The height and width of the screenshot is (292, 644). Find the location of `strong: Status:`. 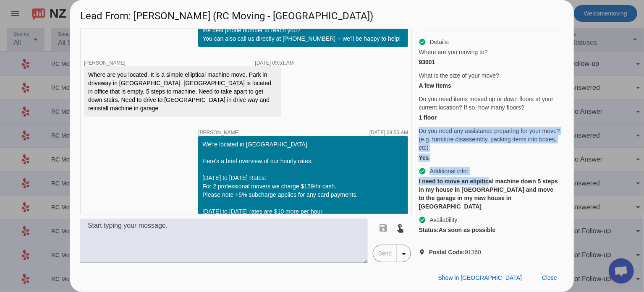

strong: Status: is located at coordinates (428, 230).